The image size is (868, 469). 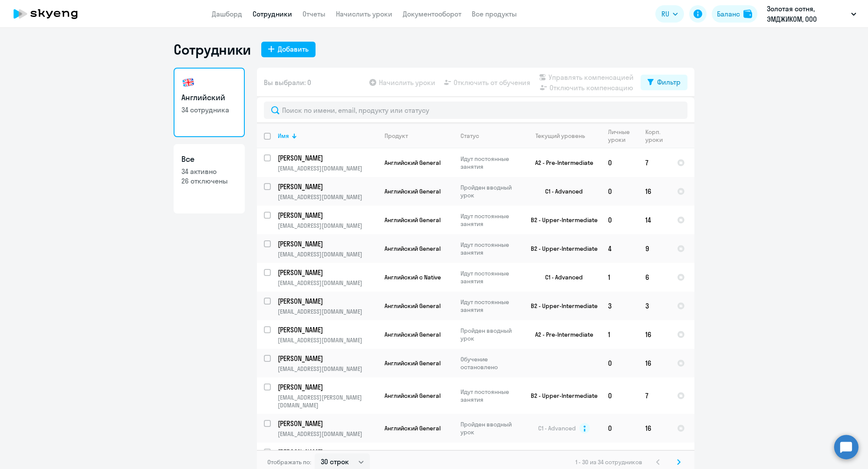 What do you see at coordinates (209, 179) in the screenshot?
I see `a: Все34 активно26 отключены` at bounding box center [209, 179].